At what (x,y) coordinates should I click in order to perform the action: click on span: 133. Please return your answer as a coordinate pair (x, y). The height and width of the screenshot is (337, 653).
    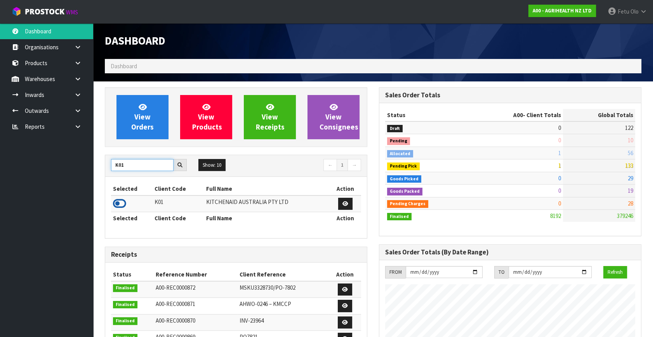
    Looking at the image, I should click on (629, 165).